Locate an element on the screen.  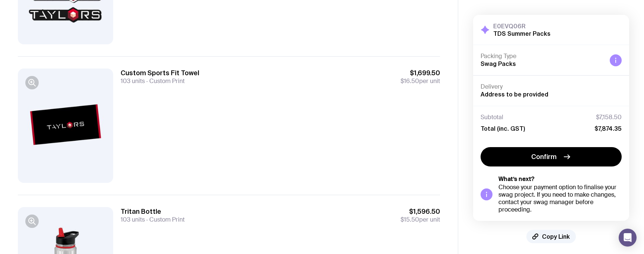
h3: Custom Sports Fit Towel is located at coordinates (160, 73).